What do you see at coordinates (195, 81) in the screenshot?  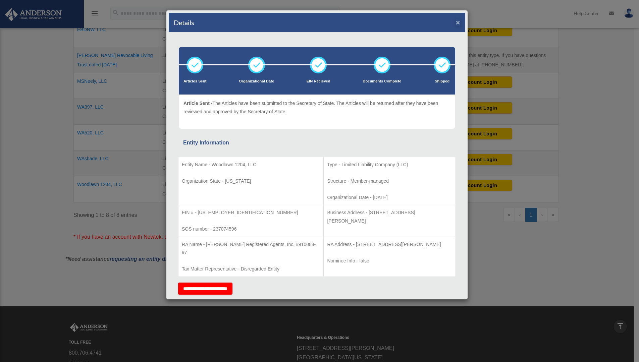 I see `p: Articles Sent` at bounding box center [195, 81].